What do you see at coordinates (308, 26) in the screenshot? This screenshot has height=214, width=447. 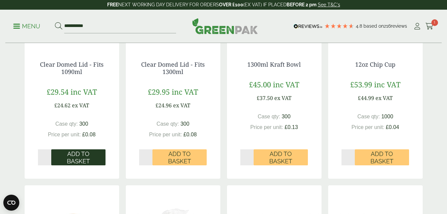 I see `img: REVIEWS.io` at bounding box center [308, 26].